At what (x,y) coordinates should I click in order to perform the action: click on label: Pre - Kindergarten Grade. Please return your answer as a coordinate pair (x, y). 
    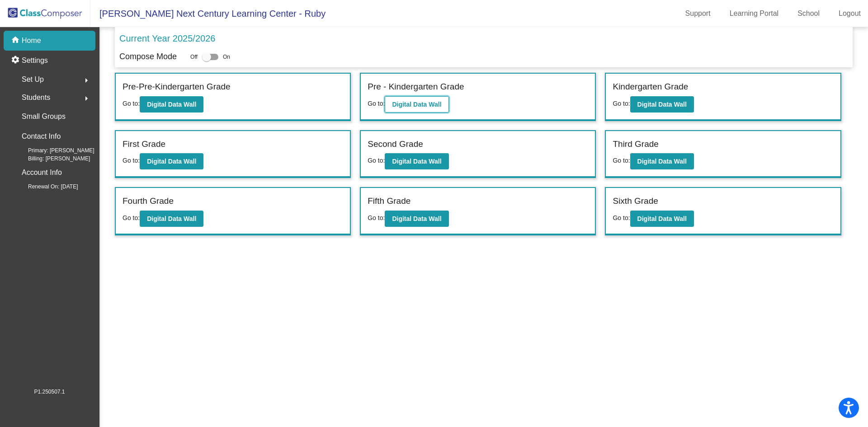
    Looking at the image, I should click on (416, 87).